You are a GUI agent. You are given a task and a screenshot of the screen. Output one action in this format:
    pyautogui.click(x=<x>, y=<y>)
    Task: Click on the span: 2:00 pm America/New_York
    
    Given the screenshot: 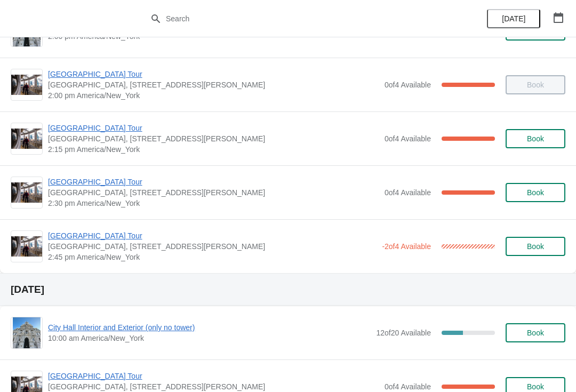 What is the action you would take?
    pyautogui.click(x=213, y=96)
    